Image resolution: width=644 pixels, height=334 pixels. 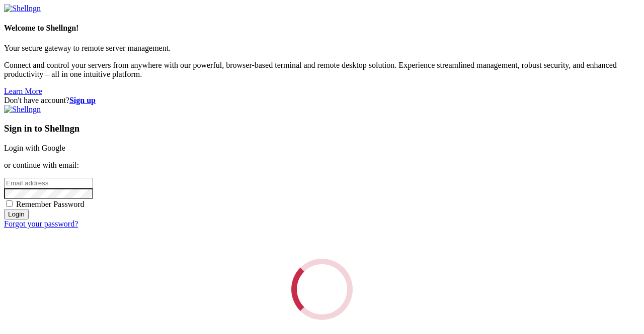 What do you see at coordinates (321, 289) in the screenshot?
I see `div: Loading...` at bounding box center [321, 289].